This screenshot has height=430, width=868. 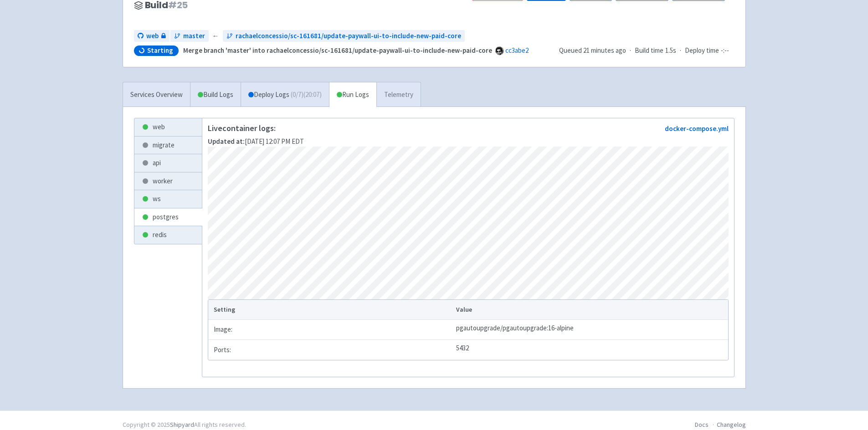 What do you see at coordinates (168, 163) in the screenshot?
I see `a: api` at bounding box center [168, 163].